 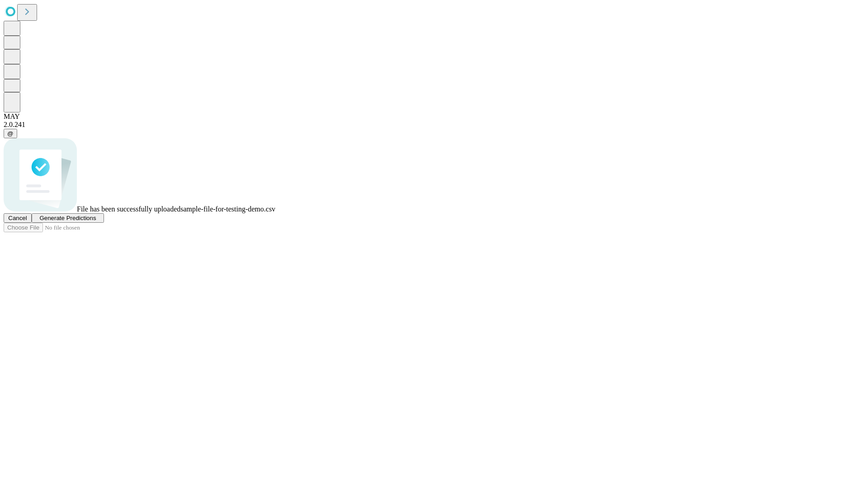 What do you see at coordinates (228, 208) in the screenshot?
I see `span: sample-file-for-testing-demo.csv` at bounding box center [228, 208].